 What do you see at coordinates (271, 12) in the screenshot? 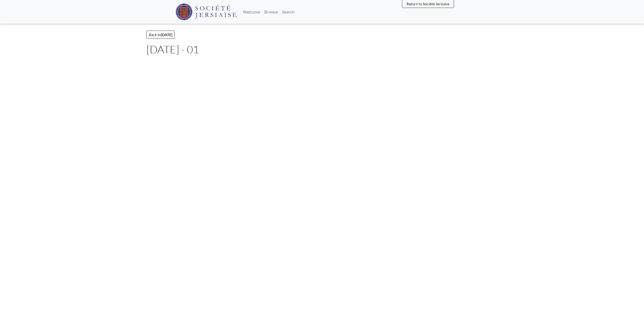
I see `a: Browse` at bounding box center [271, 12].